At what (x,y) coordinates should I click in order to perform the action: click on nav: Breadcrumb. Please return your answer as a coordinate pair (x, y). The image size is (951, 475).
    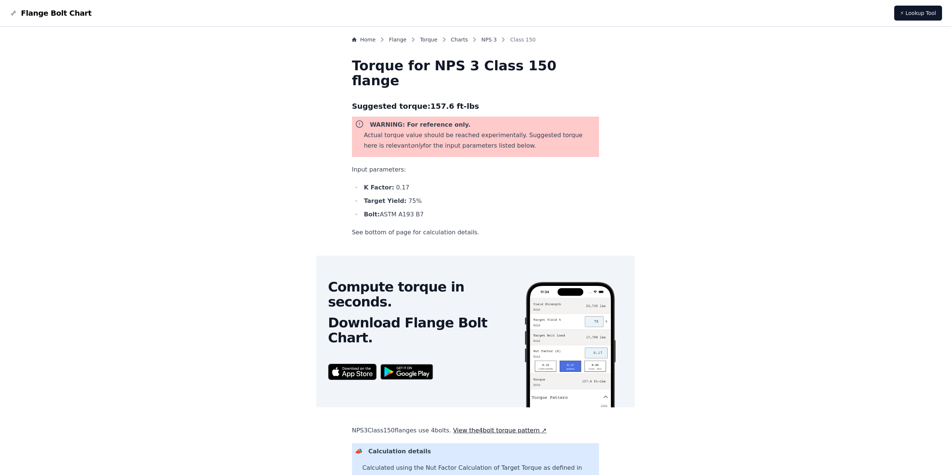
    Looking at the image, I should click on (476, 41).